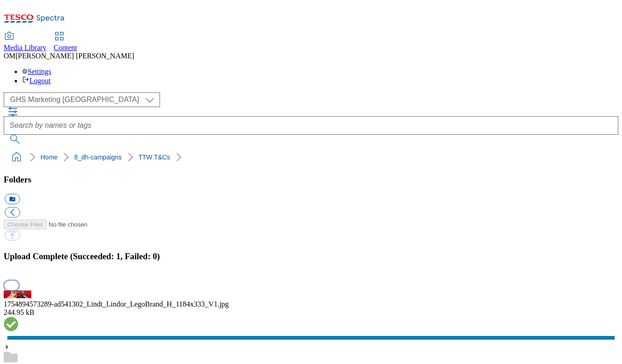 This screenshot has height=364, width=622. Describe the element at coordinates (25, 43) in the screenshot. I see `a: Media Library` at that location.